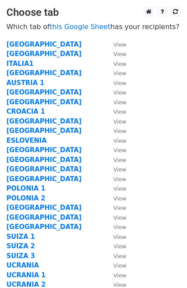  What do you see at coordinates (26, 189) in the screenshot?
I see `a: POLONIA 1` at bounding box center [26, 189].